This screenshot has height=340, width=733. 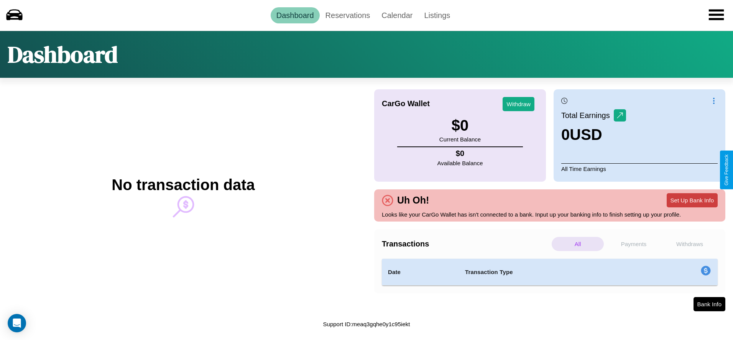 What do you see at coordinates (460, 139) in the screenshot?
I see `p: Current Balance` at bounding box center [460, 139].